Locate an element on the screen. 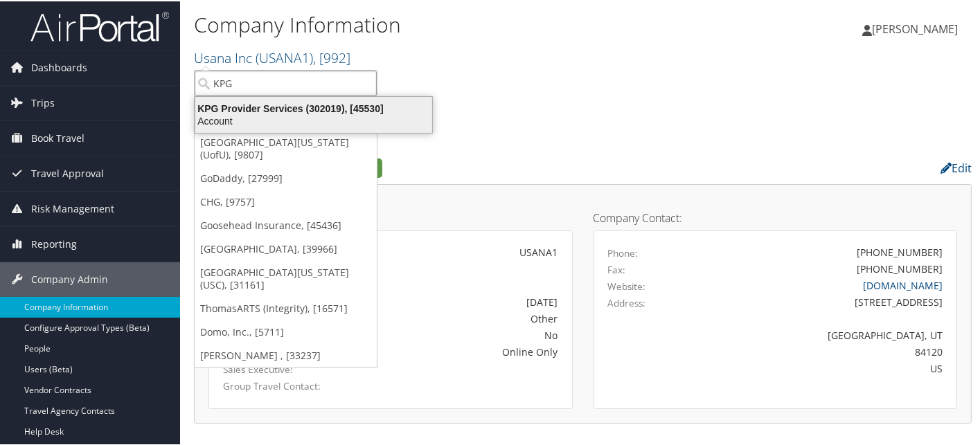  span: Book Travel is located at coordinates (57, 137).